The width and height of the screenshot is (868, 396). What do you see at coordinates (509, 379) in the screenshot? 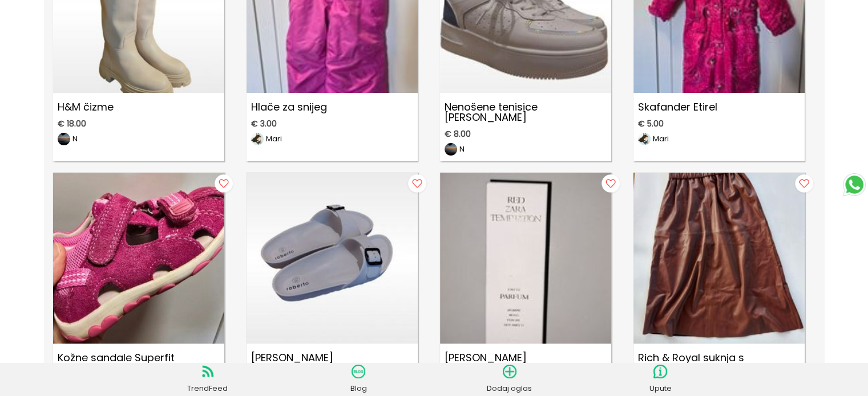
I see `a: Dodaj oglas` at bounding box center [509, 379].